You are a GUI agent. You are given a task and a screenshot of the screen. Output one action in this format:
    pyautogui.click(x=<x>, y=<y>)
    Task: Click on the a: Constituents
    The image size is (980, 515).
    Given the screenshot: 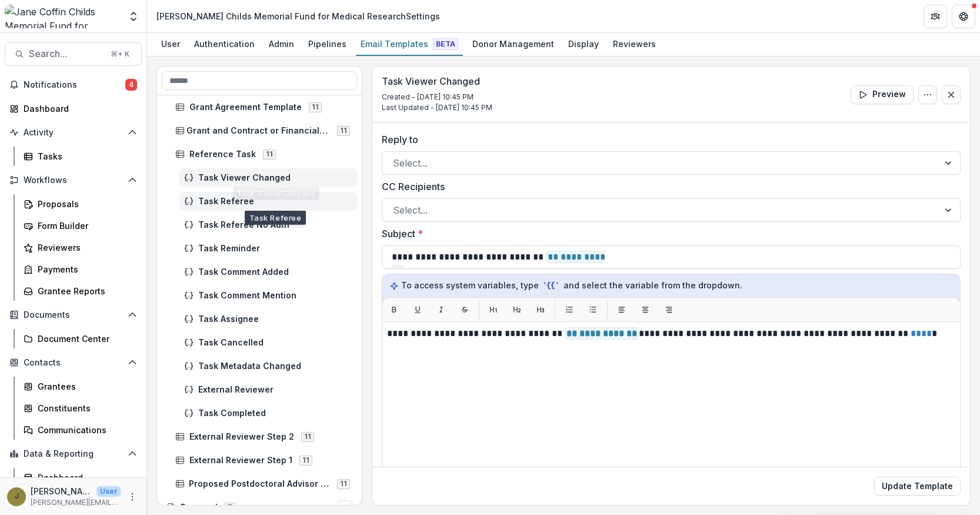 What is the action you would take?
    pyautogui.click(x=80, y=408)
    